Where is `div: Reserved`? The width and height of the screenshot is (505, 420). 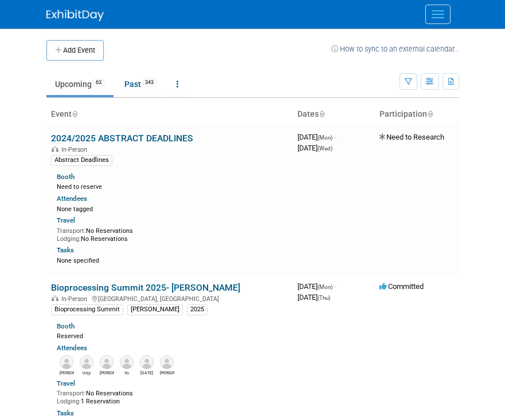 div: Reserved is located at coordinates (173, 335).